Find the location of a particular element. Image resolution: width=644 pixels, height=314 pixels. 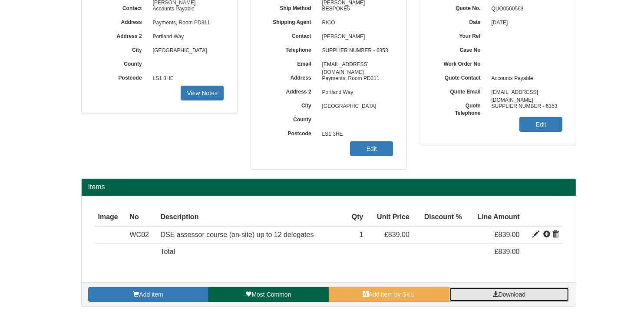

label: Shipping Agent is located at coordinates (291, 21).